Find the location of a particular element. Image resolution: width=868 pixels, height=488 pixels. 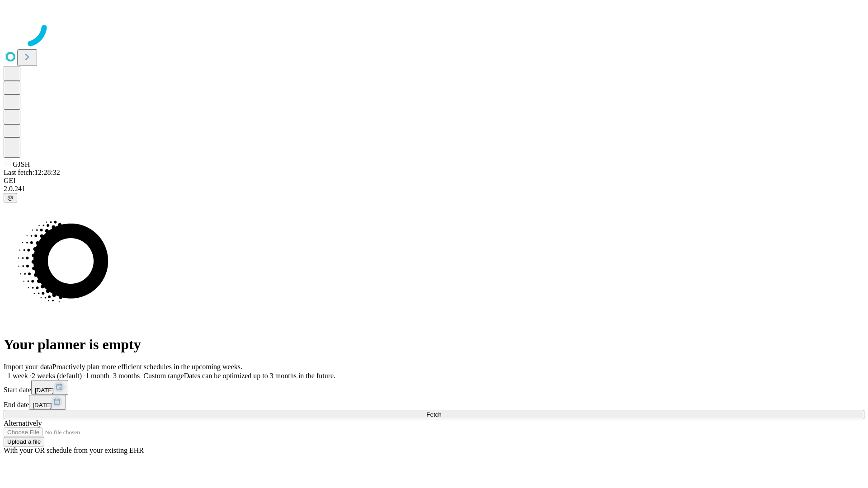

div: Start date is located at coordinates (434, 388).